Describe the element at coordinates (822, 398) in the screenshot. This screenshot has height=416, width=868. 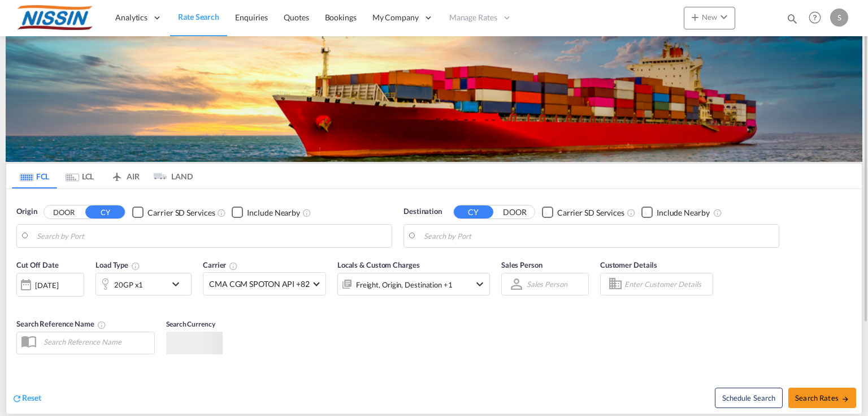
I see `button: Search Ratesicon-arrow-right` at that location.